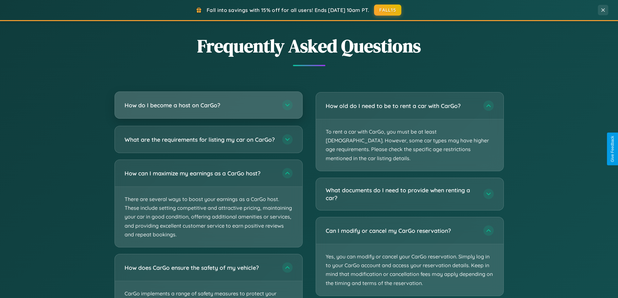 This screenshot has width=618, height=298. I want to click on h3: What documents do I need to provide when renting a car?, so click(402, 194).